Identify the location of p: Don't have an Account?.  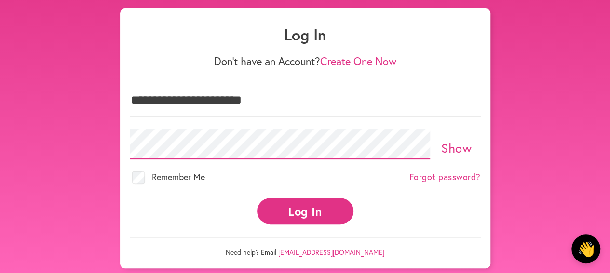
(305, 61).